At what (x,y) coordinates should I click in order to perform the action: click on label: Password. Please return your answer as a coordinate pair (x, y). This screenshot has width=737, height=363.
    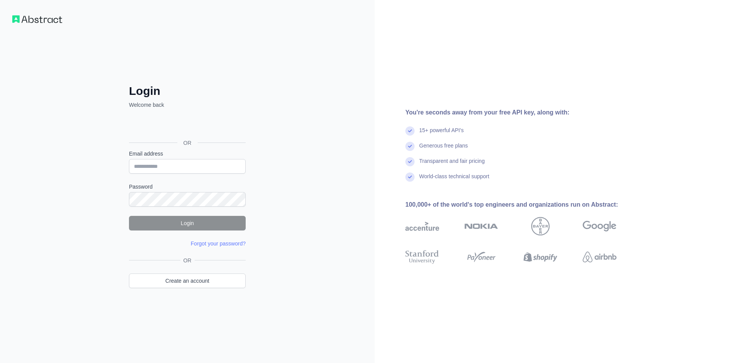
    Looking at the image, I should click on (187, 187).